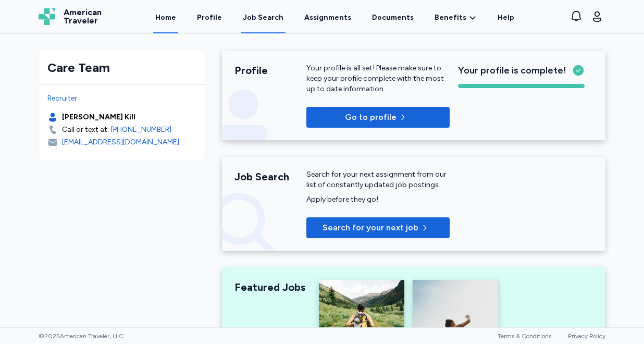  What do you see at coordinates (455, 308) in the screenshot?
I see `img: Recently Added` at bounding box center [455, 308].